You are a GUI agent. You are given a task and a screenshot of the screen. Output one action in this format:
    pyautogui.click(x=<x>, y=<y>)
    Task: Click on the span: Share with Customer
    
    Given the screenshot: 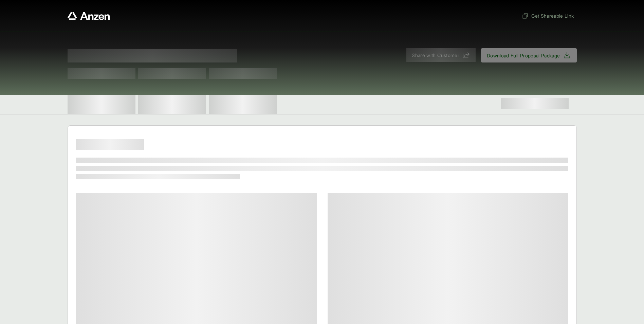 What is the action you would take?
    pyautogui.click(x=436, y=55)
    